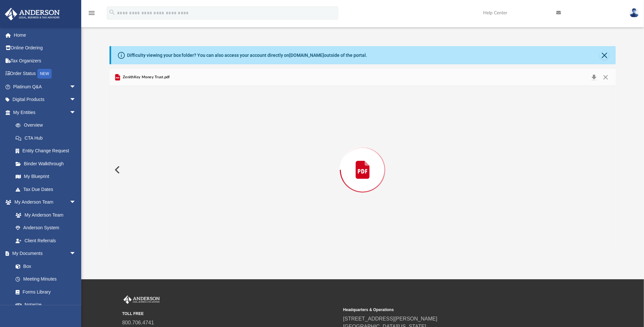  Describe the element at coordinates (146, 77) in the screenshot. I see `span: ZenithKey Money Trust.pdf` at that location.